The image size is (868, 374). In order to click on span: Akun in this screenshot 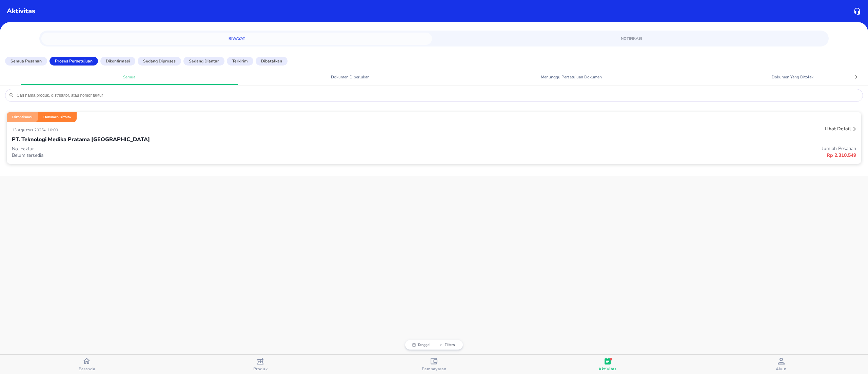, I will do `click(781, 369)`.